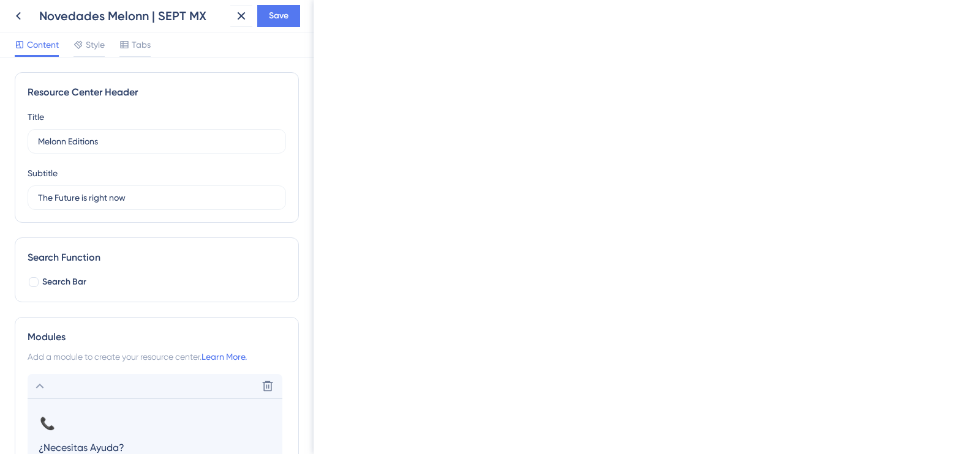  Describe the element at coordinates (115, 356) in the screenshot. I see `span: Add a module to create your resource center.` at that location.